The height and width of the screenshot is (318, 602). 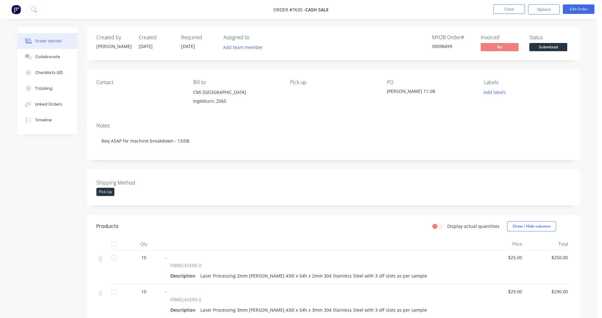 I want to click on div: Created, so click(x=156, y=37).